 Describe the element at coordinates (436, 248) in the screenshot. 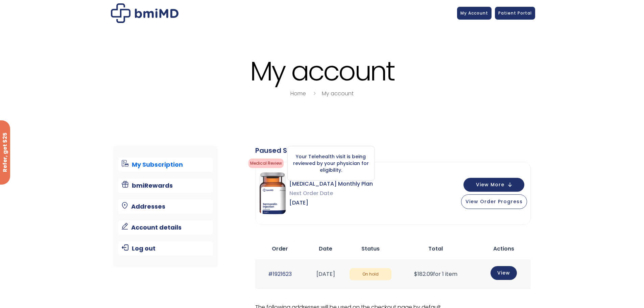

I see `span: Total` at that location.